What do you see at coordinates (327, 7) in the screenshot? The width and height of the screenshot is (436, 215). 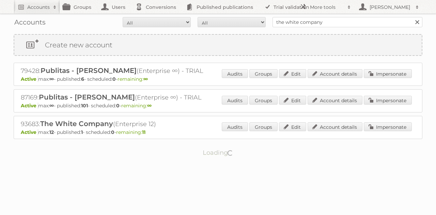 I see `h2: More tools` at bounding box center [327, 7].